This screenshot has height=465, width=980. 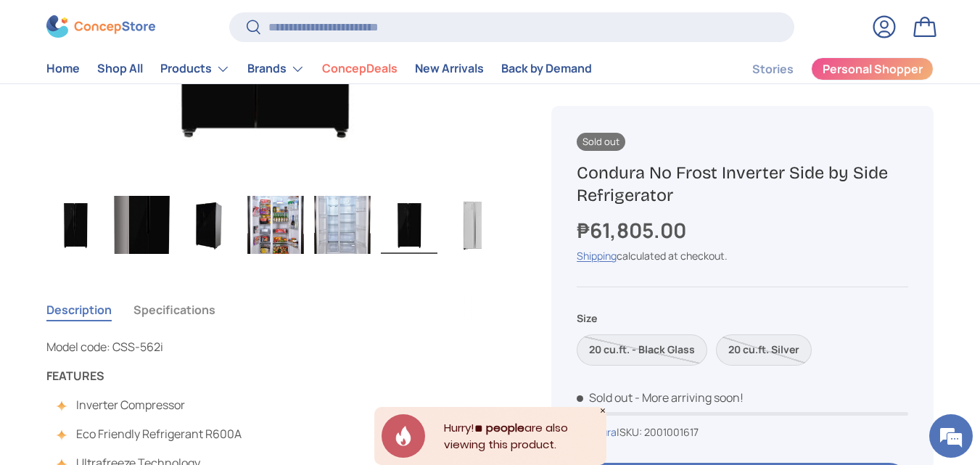 What do you see at coordinates (603, 411) in the screenshot?
I see `div: Close` at bounding box center [603, 411].